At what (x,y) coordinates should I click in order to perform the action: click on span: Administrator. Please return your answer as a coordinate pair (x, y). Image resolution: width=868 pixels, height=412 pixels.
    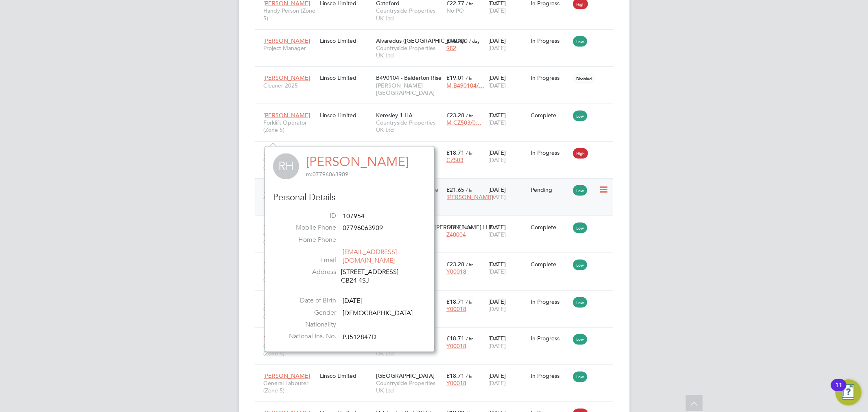
    Looking at the image, I should click on (290, 197).